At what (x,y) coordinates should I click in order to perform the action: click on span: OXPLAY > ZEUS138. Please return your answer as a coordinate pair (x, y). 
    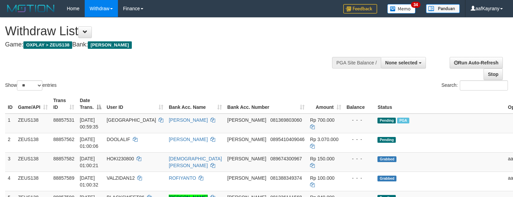
    Looking at the image, I should click on (48, 45).